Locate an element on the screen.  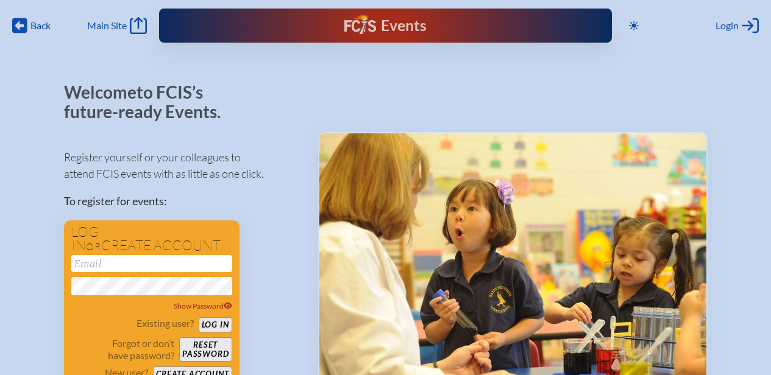
a: Main Site is located at coordinates (117, 26).